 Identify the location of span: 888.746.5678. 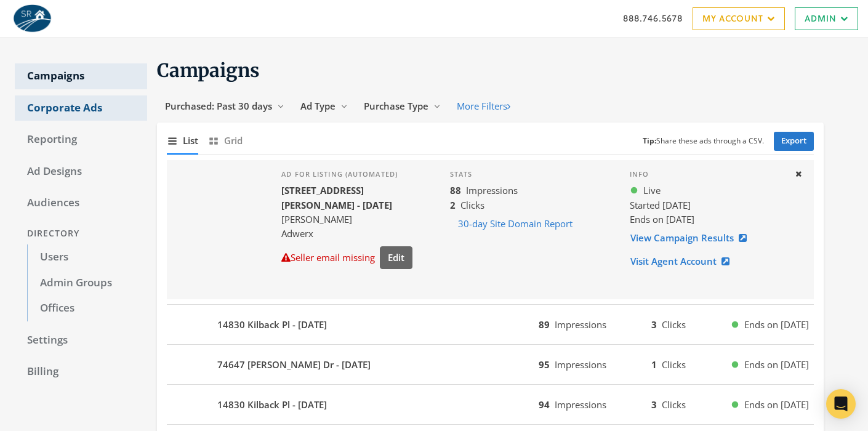
(653, 18).